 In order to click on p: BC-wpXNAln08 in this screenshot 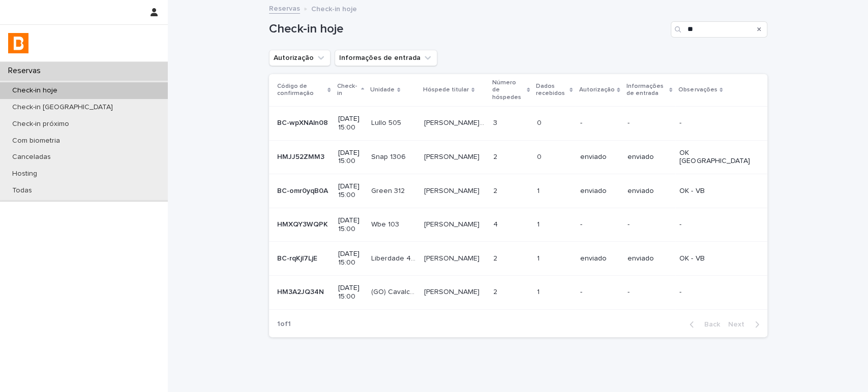, I will do `click(304, 122)`.